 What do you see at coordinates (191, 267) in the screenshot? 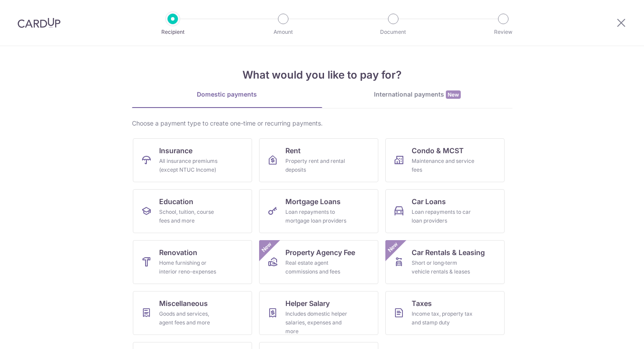
I see `div: Home furnishing or interior reno-expenses` at bounding box center [191, 267].